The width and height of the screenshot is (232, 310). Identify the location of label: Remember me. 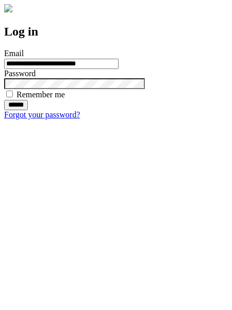
(41, 94).